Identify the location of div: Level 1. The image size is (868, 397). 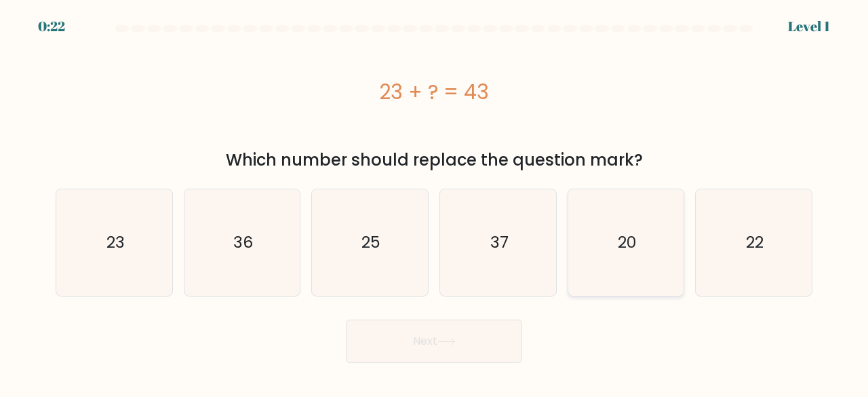
(809, 26).